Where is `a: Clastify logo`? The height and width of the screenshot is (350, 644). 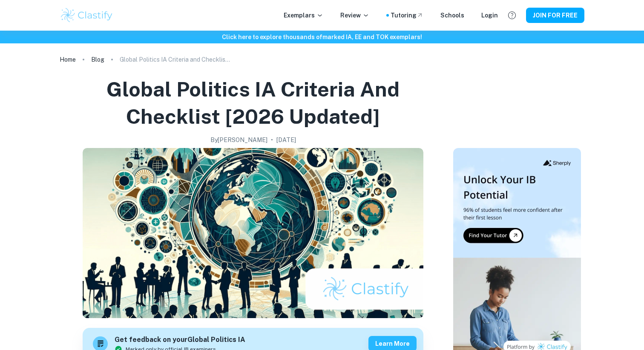 a: Clastify logo is located at coordinates (86, 15).